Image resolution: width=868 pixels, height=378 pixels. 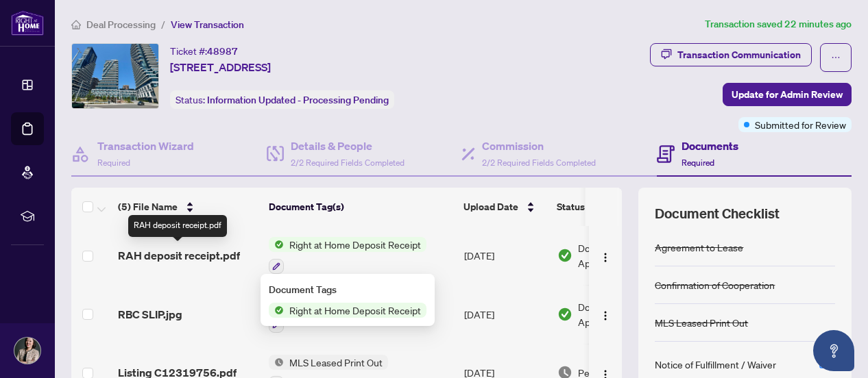 What do you see at coordinates (147, 207) in the screenshot?
I see `span: (5) File Name` at bounding box center [147, 207].